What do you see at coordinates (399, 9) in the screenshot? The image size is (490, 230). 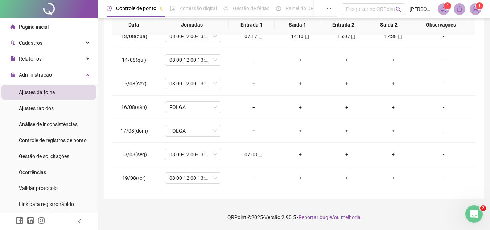 I see `span: search` at bounding box center [399, 9].